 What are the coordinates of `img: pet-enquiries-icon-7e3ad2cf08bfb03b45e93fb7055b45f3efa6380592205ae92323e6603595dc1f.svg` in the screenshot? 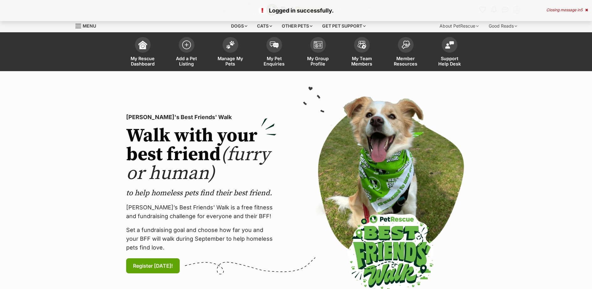 It's located at (274, 45).